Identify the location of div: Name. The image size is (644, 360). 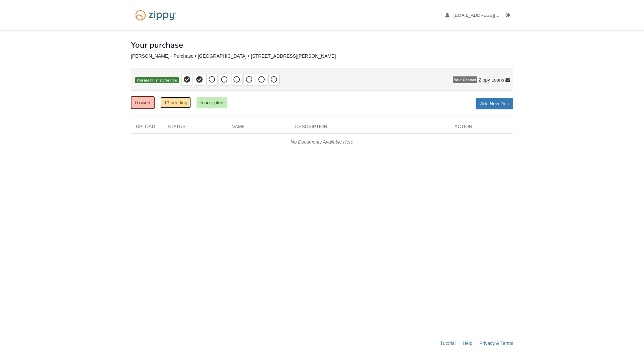
(258, 128).